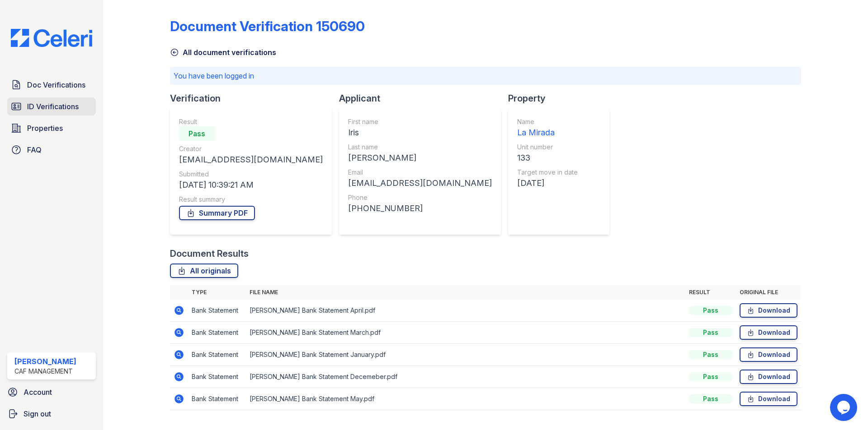 This screenshot has width=868, height=430. I want to click on div: First name, so click(420, 121).